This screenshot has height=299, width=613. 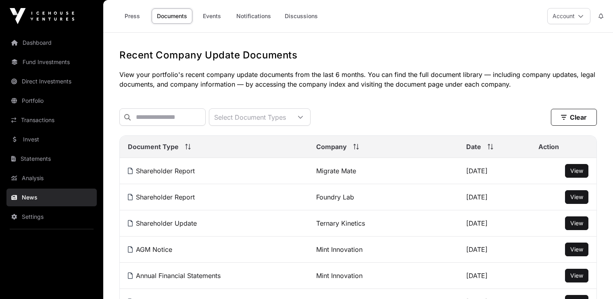 What do you see at coordinates (340, 223) in the screenshot?
I see `a: Ternary Kinetics` at bounding box center [340, 223].